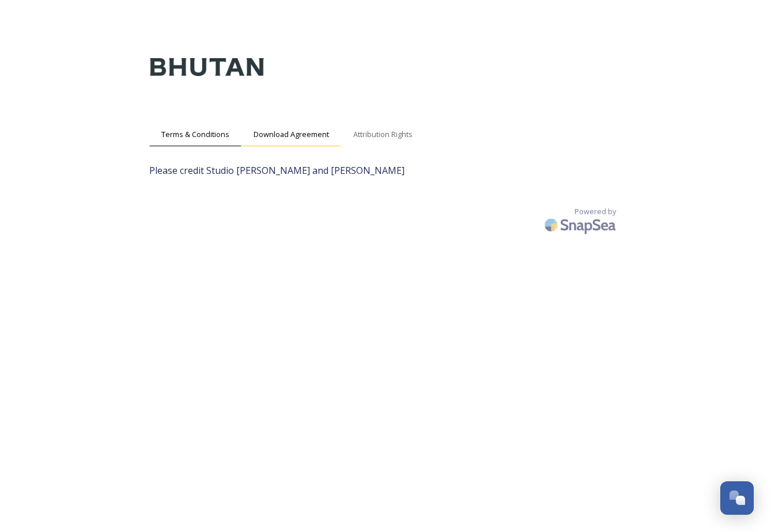 The height and width of the screenshot is (532, 771). Describe the element at coordinates (207, 67) in the screenshot. I see `img: Kingdom-of-Bhutan-Logo.png` at that location.